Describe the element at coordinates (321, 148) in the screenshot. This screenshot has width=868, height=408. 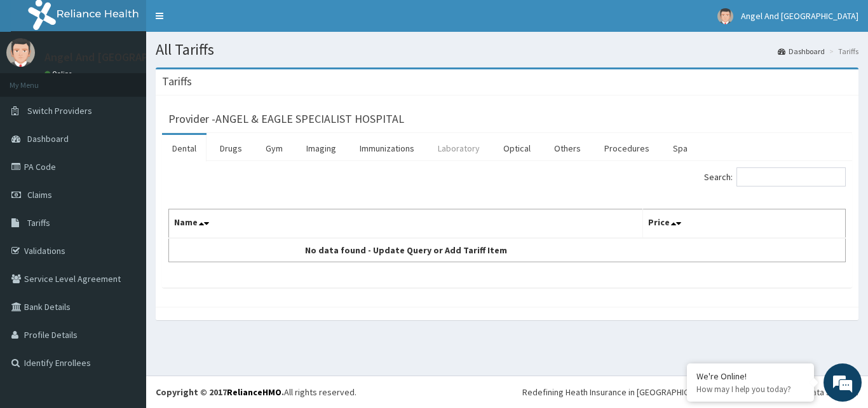
I see `a: Imaging` at that location.